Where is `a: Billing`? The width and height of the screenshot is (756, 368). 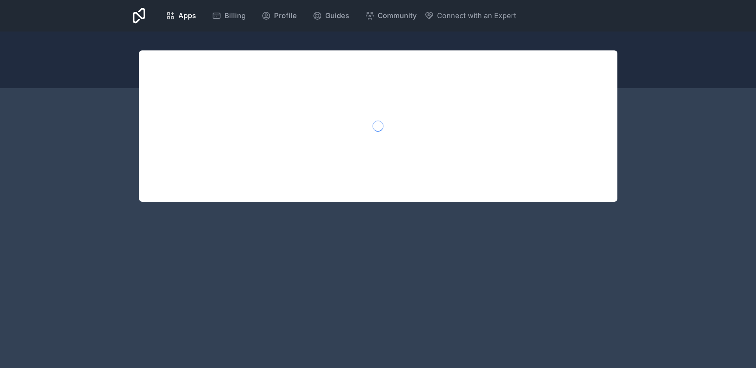
a: Billing is located at coordinates (229, 16).